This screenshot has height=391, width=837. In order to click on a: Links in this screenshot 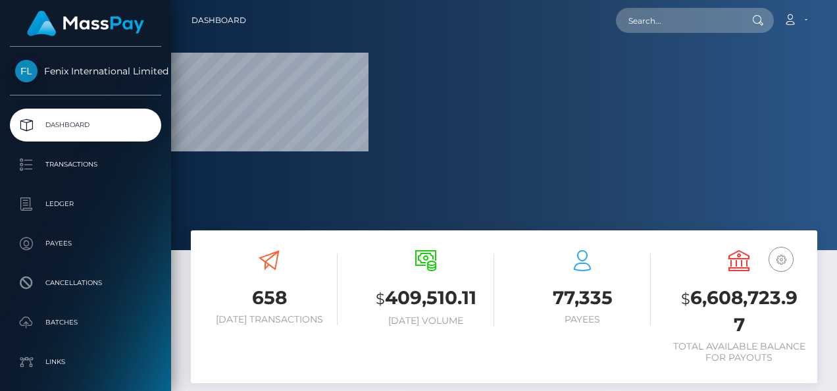, I will do `click(86, 362)`.